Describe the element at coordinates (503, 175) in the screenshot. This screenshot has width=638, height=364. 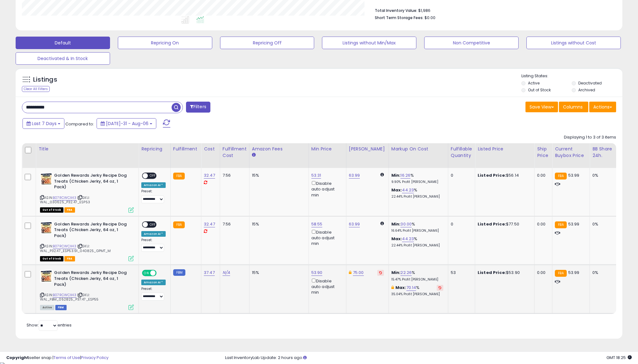
I see `div: $56.14` at that location.